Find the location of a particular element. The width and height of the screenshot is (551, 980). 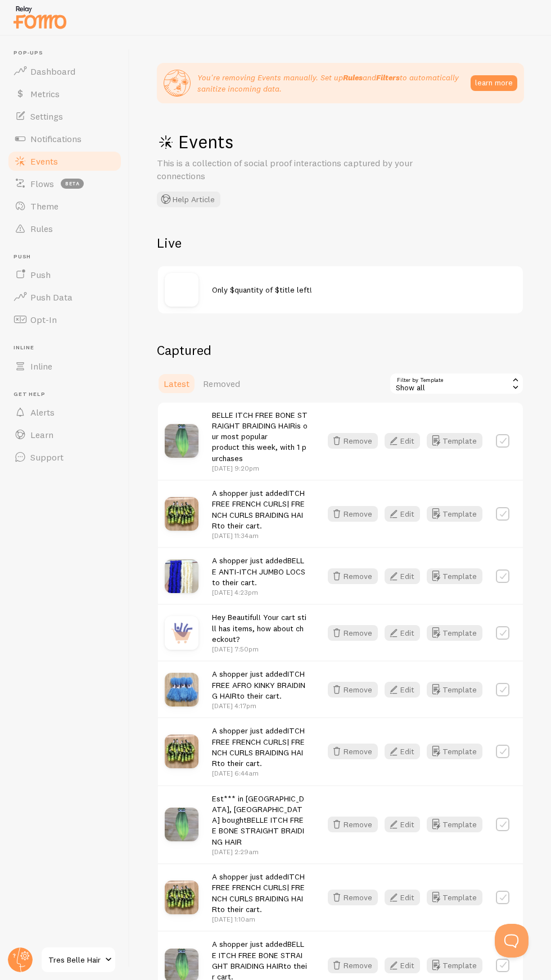

span: Push Data is located at coordinates (51, 297).